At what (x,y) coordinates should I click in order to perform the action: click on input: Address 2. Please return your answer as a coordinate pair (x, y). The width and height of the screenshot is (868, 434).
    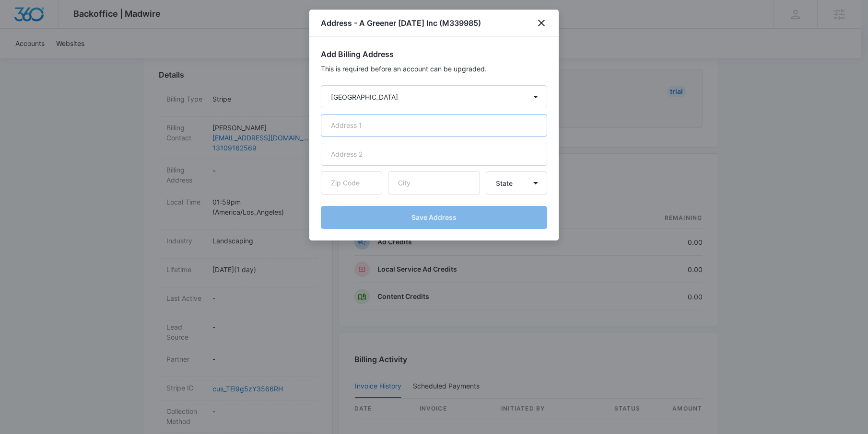
    Looking at the image, I should click on (434, 155).